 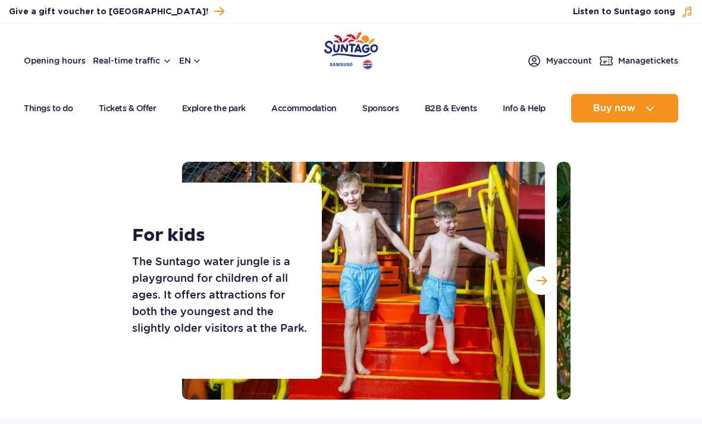 What do you see at coordinates (222, 235) in the screenshot?
I see `h1: For kids` at bounding box center [222, 235].